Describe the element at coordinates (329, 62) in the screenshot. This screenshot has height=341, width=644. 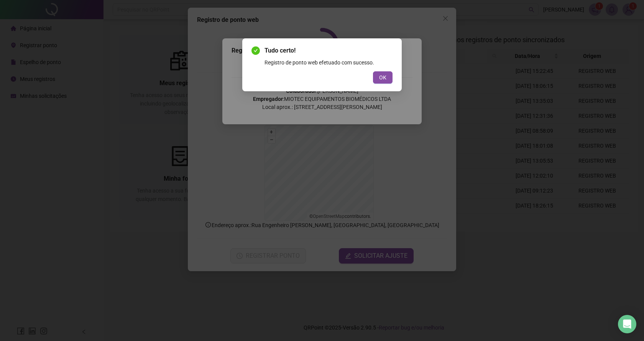
I see `div: Registro de ponto web efetuado com sucesso.` at that location.